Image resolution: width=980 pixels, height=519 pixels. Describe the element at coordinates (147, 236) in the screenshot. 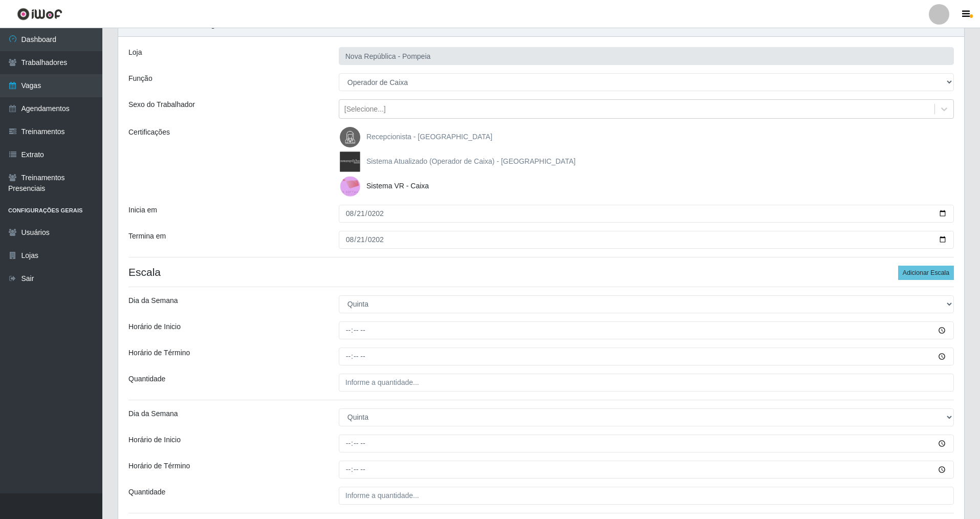

I see `label: Termina em` at that location.